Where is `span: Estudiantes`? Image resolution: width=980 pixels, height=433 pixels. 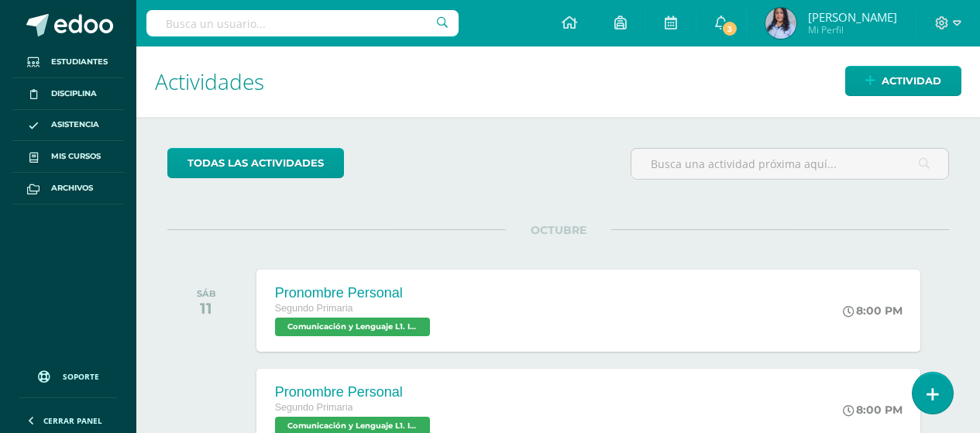
span: Estudiantes is located at coordinates (79, 62).